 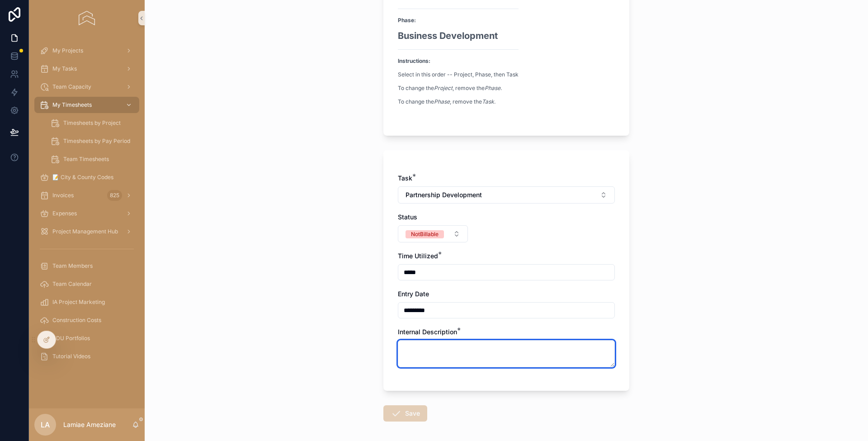 What do you see at coordinates (87, 356) in the screenshot?
I see `a: Tutorial Videos` at bounding box center [87, 356].